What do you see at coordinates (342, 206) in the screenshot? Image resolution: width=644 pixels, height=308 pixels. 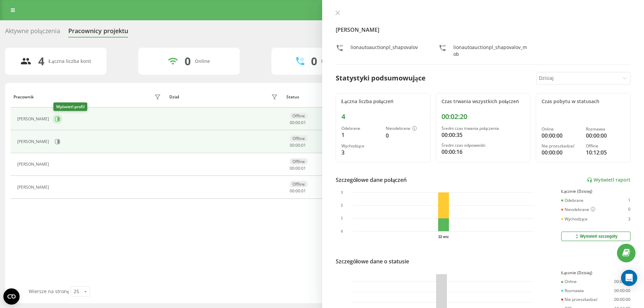 I see `text: 2` at bounding box center [342, 206].